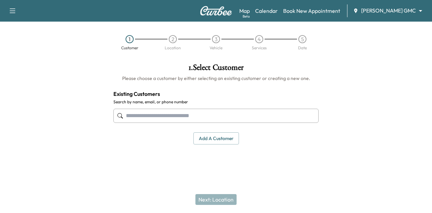  What do you see at coordinates (266, 11) in the screenshot?
I see `a: Calendar` at bounding box center [266, 11].